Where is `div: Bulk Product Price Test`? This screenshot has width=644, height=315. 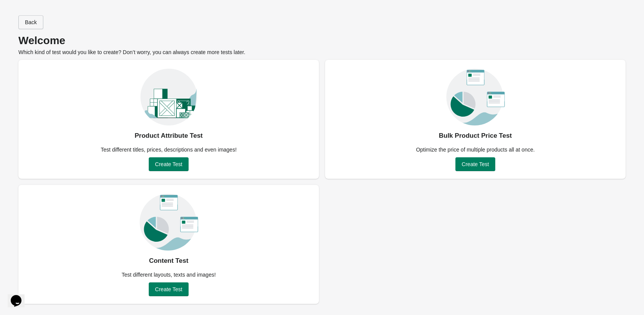
div: Bulk Product Price Test is located at coordinates (476, 136).